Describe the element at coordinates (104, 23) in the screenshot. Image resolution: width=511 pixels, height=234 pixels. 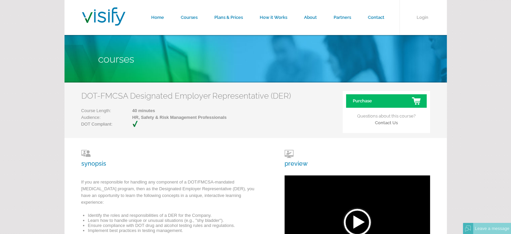
I see `a: Visify Training` at that location.